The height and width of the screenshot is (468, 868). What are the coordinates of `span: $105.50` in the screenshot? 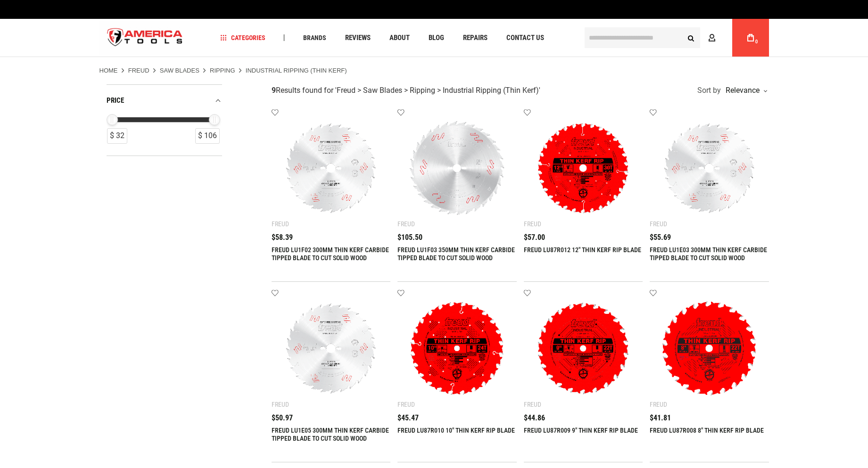 It's located at (410, 237).